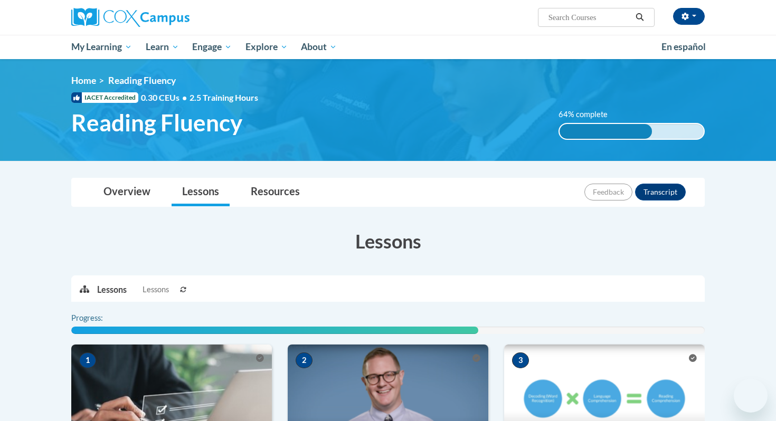 The image size is (776, 421). What do you see at coordinates (589, 115) in the screenshot?
I see `label: 64% complete` at bounding box center [589, 115].